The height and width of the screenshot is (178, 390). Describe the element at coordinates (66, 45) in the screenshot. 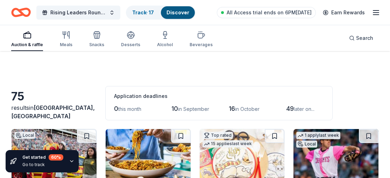

I see `div: Meals` at that location.